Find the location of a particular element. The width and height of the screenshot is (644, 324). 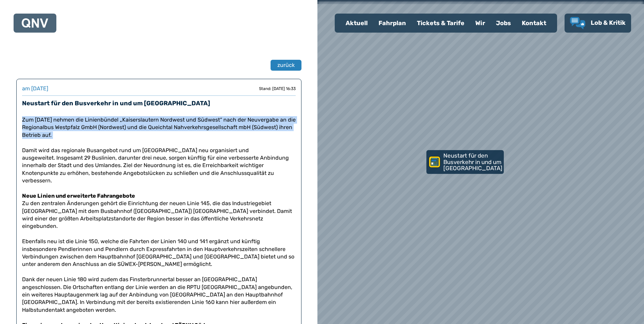

div: Aktuell is located at coordinates (356, 23).